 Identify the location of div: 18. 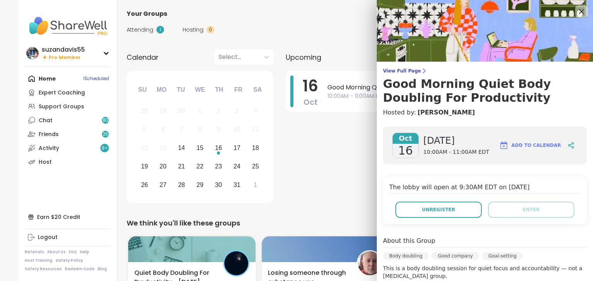
(255, 148).